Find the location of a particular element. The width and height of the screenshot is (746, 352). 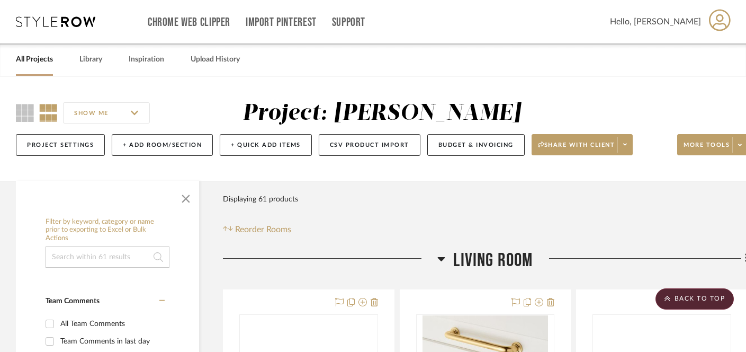

a: Upload History is located at coordinates (215, 59).